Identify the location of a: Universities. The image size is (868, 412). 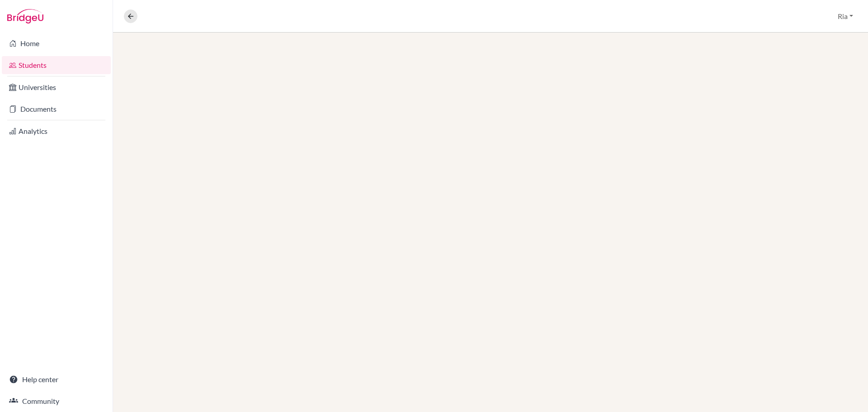
(56, 87).